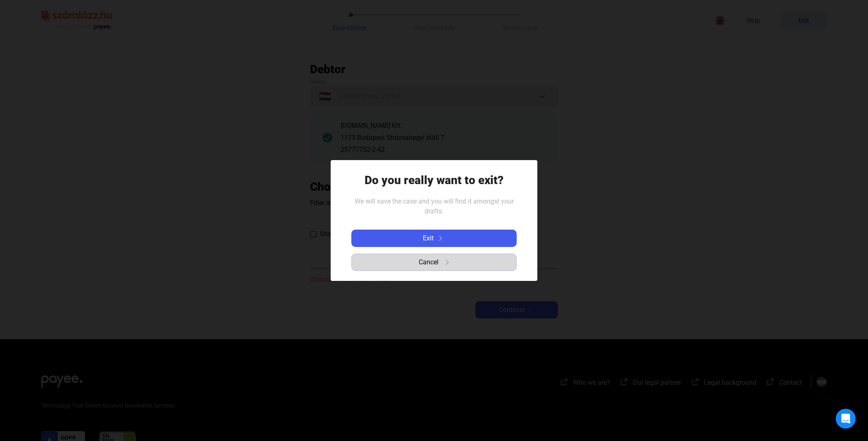 The height and width of the screenshot is (441, 868). I want to click on h1: Do you really want to exit?, so click(434, 180).